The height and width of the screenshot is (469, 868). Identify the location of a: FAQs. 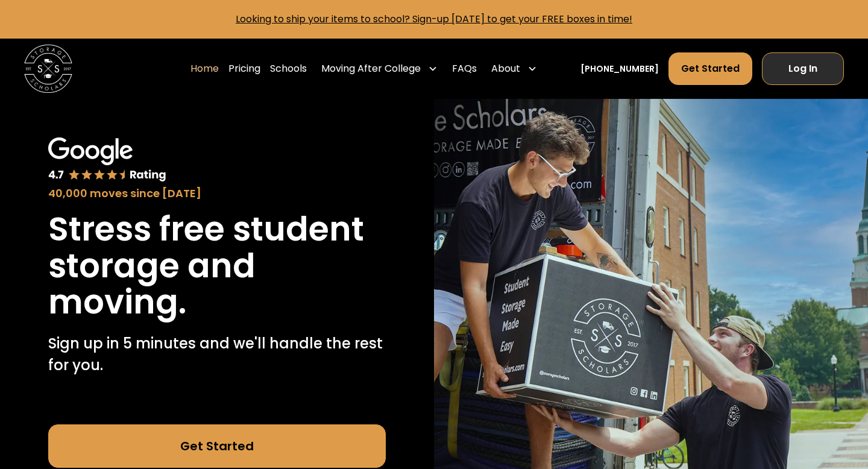
(464, 69).